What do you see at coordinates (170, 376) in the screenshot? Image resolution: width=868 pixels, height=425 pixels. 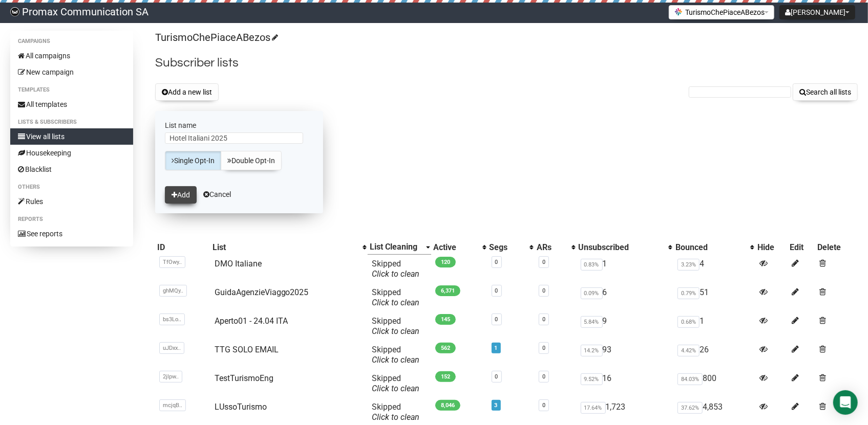 I see `span: 2jlpw..` at bounding box center [170, 376].